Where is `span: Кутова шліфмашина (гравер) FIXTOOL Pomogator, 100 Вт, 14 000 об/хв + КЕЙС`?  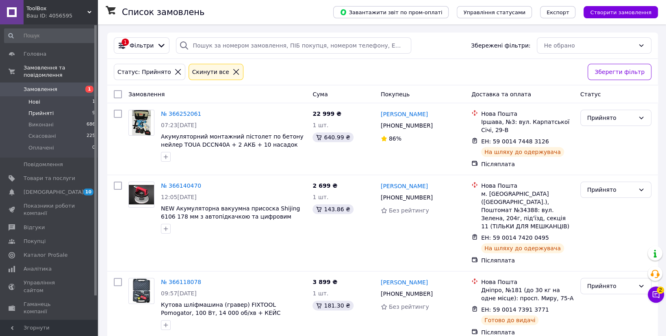 span: Кутова шліфмашина (гравер) FIXTOOL Pomogator, 100 Вт, 14 000 об/хв + КЕЙС is located at coordinates (221, 309).